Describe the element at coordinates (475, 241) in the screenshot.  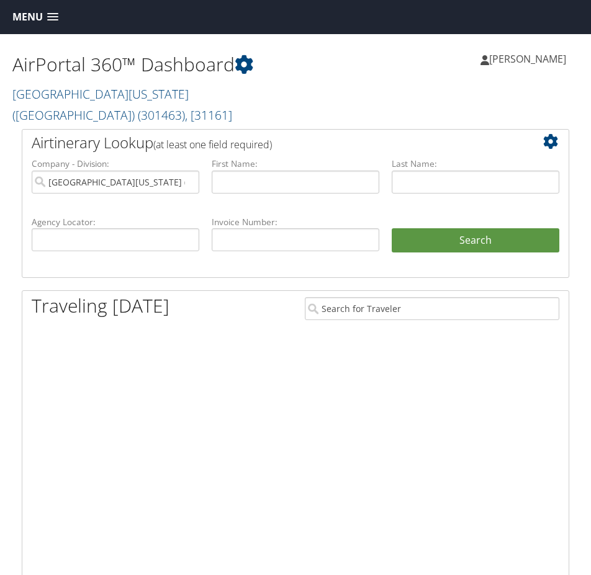
I see `button: Search` at that location.